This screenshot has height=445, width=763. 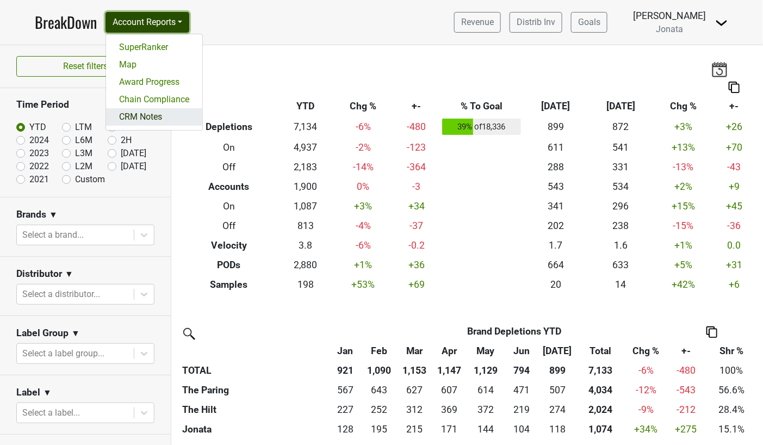 I want to click on td: +34, so click(x=417, y=206).